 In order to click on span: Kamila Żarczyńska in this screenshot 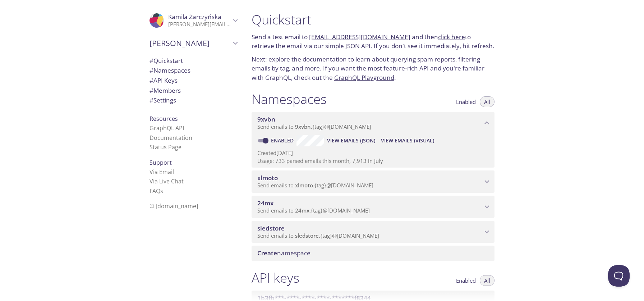, I will do `click(195, 17)`.